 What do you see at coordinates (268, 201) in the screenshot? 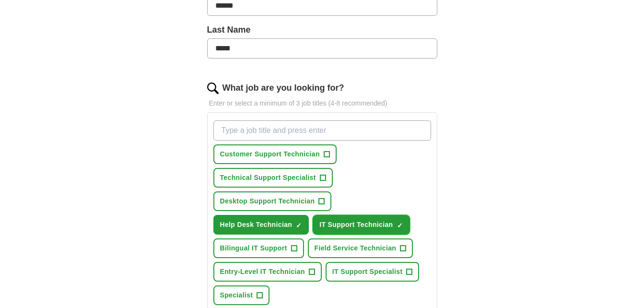
I see `span: Desktop Support Technician` at bounding box center [268, 201].